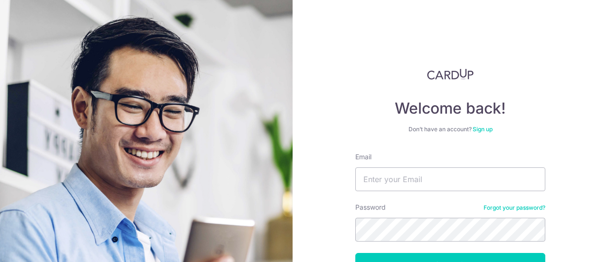  Describe the element at coordinates (450, 179) in the screenshot. I see `input: Enter your Email` at that location.